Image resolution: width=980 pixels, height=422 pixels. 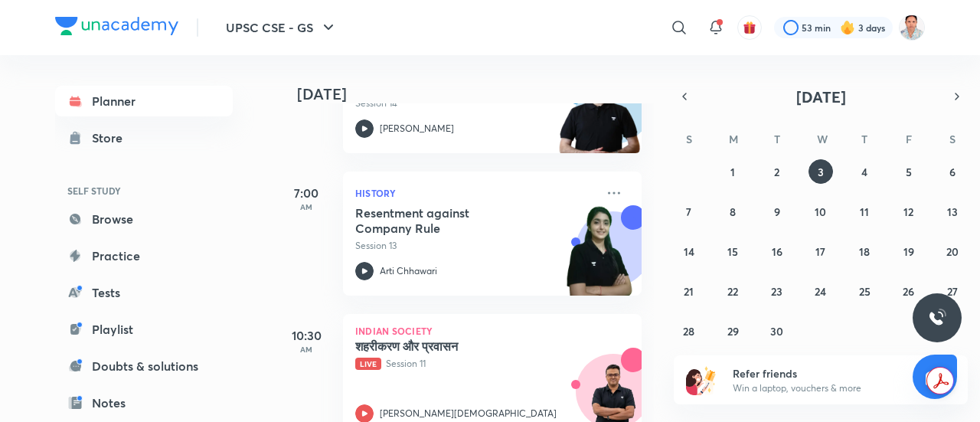 I want to click on abbr: September 26, 2025, so click(x=908, y=291).